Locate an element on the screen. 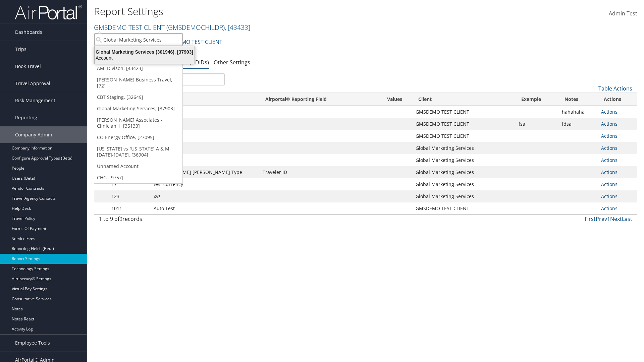 This screenshot has height=362, width=644. span: Employee Tools is located at coordinates (32, 343).